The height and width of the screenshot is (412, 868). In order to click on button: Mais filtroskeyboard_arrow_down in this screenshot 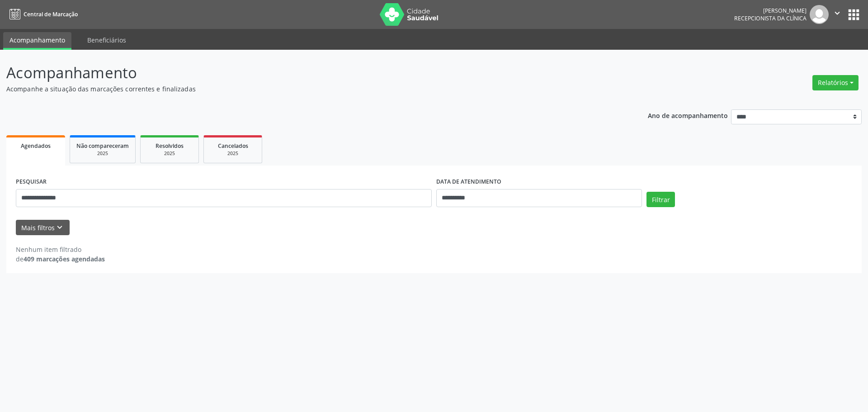, I will do `click(42, 228)`.